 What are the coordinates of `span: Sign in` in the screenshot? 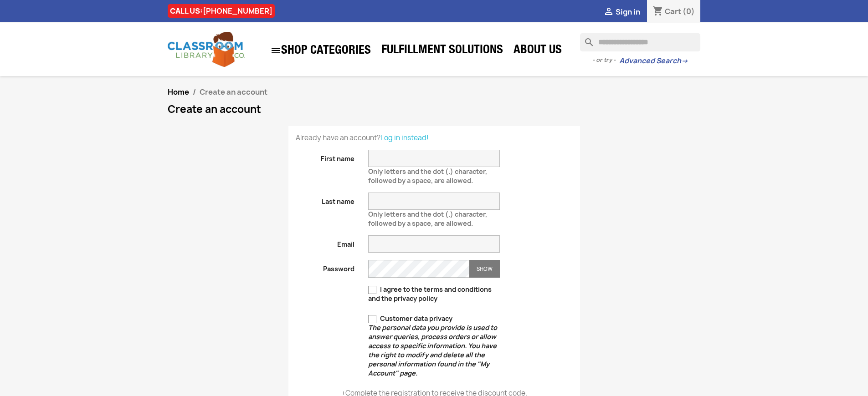 It's located at (628, 12).